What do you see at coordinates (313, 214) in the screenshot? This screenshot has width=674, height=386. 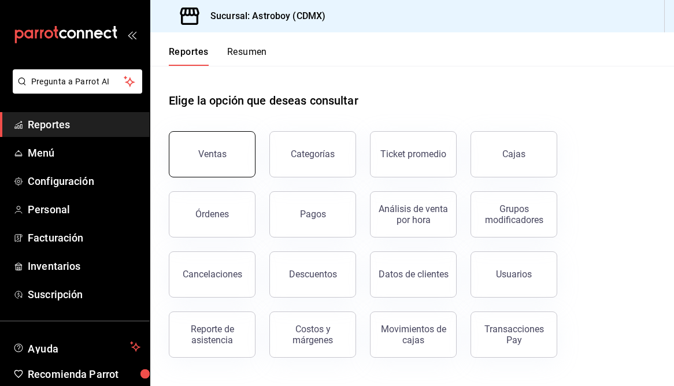 I see `button: Pagos` at bounding box center [313, 214].